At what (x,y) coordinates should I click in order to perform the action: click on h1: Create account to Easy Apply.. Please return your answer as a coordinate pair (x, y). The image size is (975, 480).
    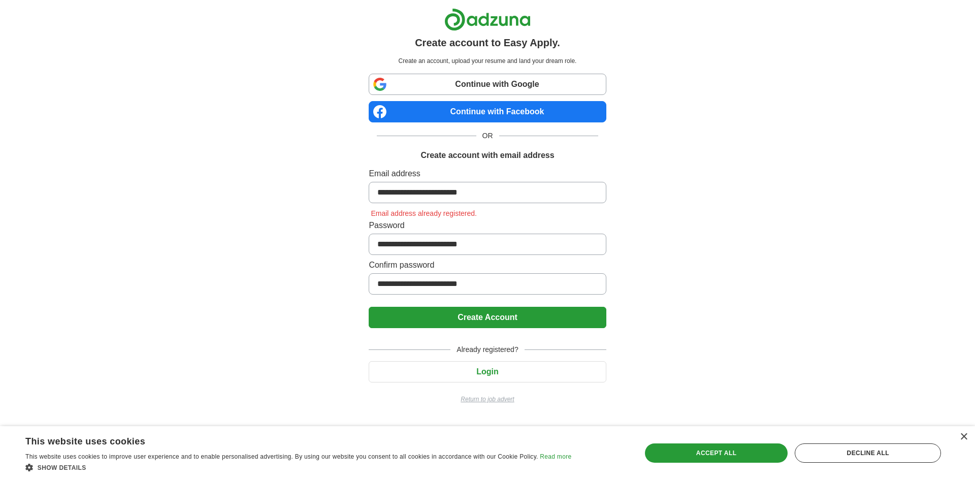
    Looking at the image, I should click on (488, 43).